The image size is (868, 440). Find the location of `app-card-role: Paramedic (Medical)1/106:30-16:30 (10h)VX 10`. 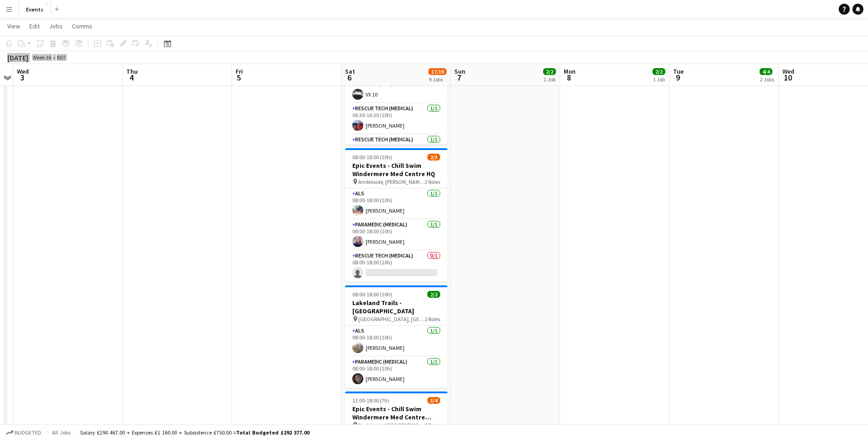

app-card-role: Paramedic (Medical)1/106:30-16:30 (10h)VX 10 is located at coordinates (396, 88).